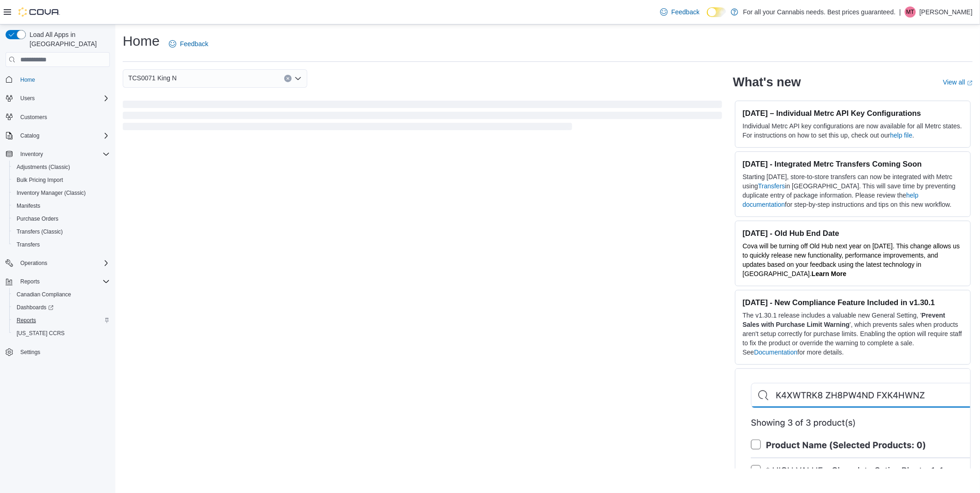 Image resolution: width=980 pixels, height=493 pixels. I want to click on a: Adjustments (Classic), so click(43, 167).